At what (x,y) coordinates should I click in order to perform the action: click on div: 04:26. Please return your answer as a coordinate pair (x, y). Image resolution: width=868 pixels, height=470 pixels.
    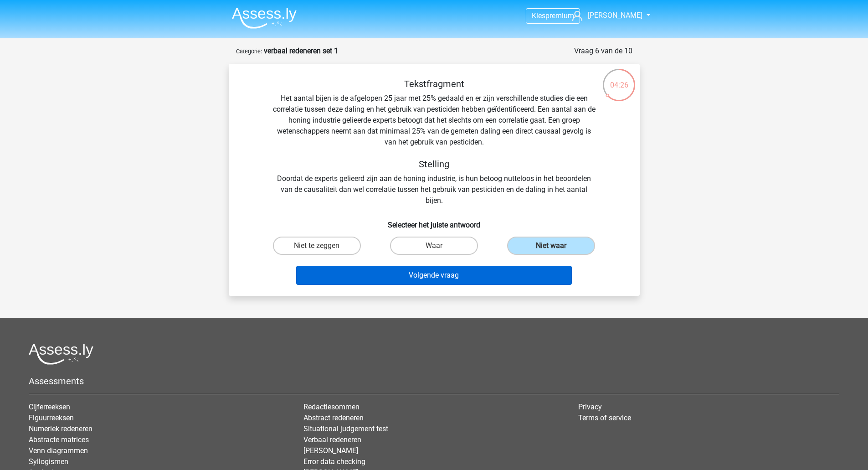
    Looking at the image, I should click on (619, 79).